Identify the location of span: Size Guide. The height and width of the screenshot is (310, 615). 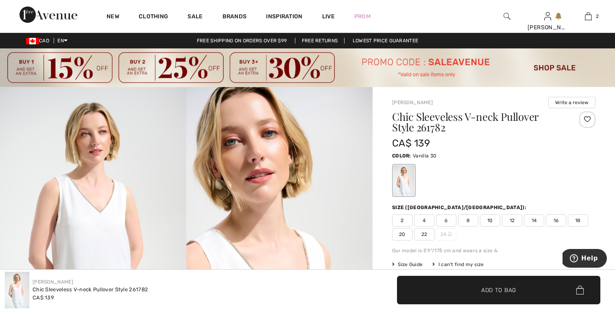
(407, 265).